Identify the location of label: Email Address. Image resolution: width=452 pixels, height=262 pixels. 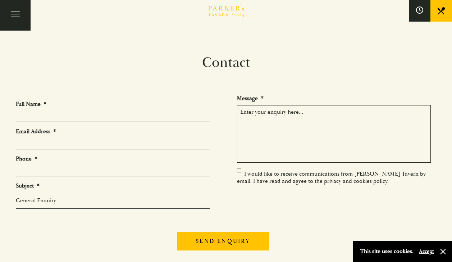
(36, 131).